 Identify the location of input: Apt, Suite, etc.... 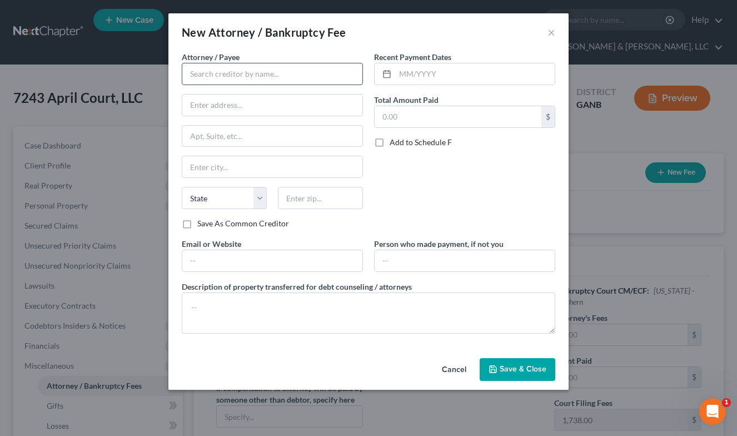
(273, 136).